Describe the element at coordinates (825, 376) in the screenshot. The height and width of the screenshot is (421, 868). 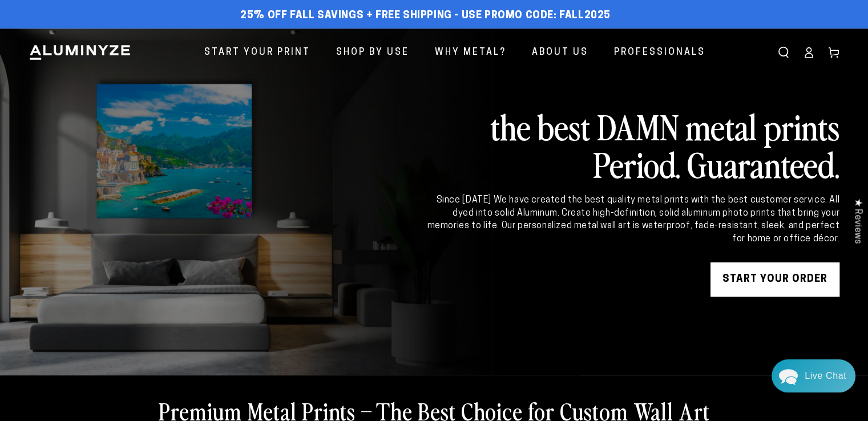
I see `div: Contact Us Directly` at that location.